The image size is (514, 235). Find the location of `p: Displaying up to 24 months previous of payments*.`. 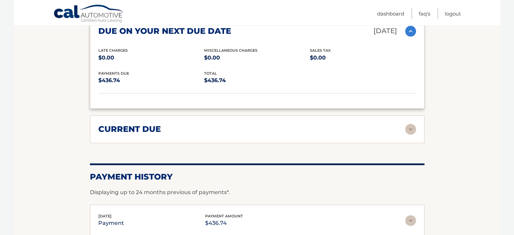

p: Displaying up to 24 months previous of payments*. is located at coordinates (257, 192).